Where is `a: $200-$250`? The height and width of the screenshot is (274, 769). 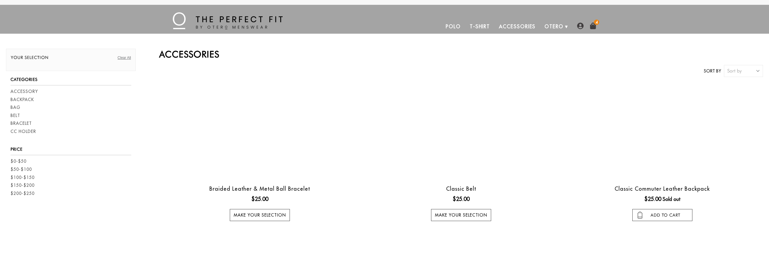
a: $200-$250 is located at coordinates (23, 193).